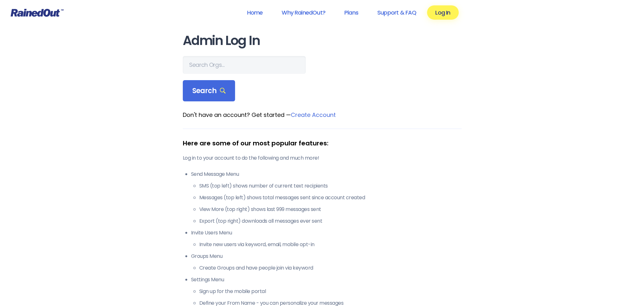 This screenshot has height=306, width=644. Describe the element at coordinates (351, 12) in the screenshot. I see `a: Plans` at that location.